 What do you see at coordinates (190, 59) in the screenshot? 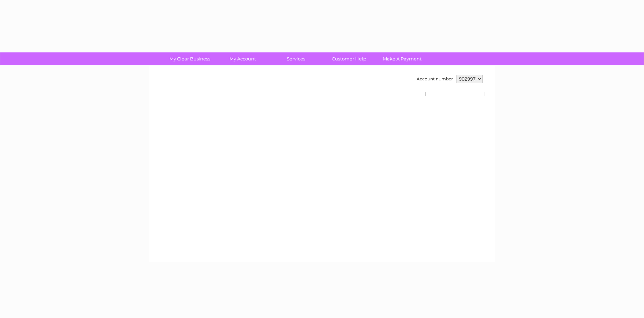
I see `a: My Clear Business` at bounding box center [190, 59].